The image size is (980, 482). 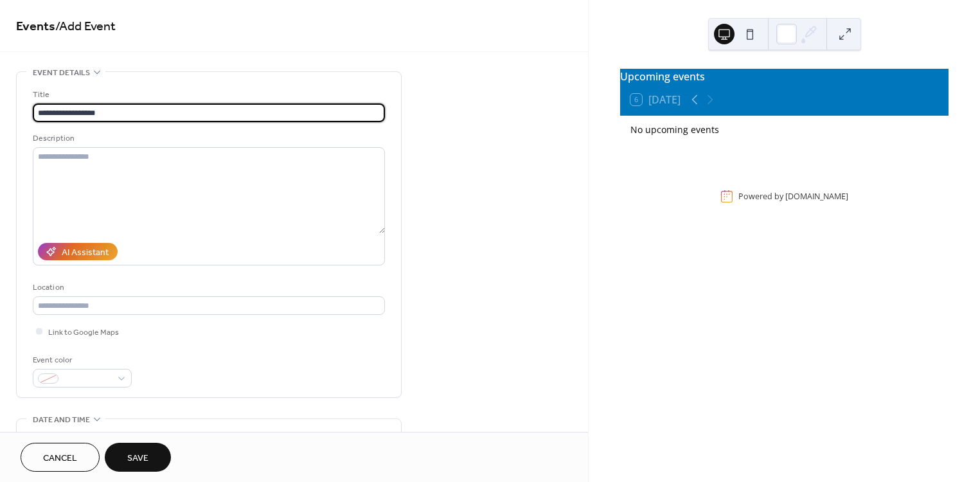 I want to click on a: Cancel, so click(x=60, y=457).